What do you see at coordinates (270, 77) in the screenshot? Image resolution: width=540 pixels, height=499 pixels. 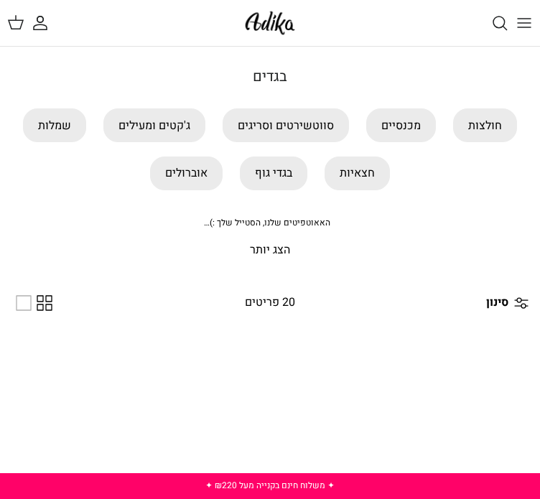 I see `h1: בגדים` at bounding box center [270, 77].